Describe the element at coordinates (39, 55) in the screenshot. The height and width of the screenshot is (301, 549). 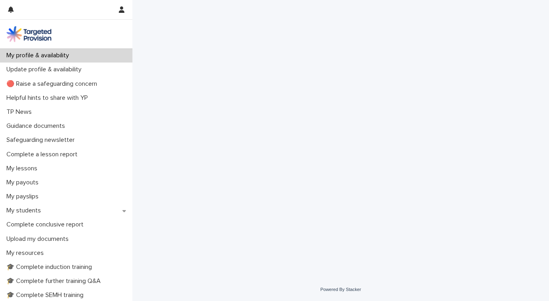
I see `p: My profile & availability` at that location.